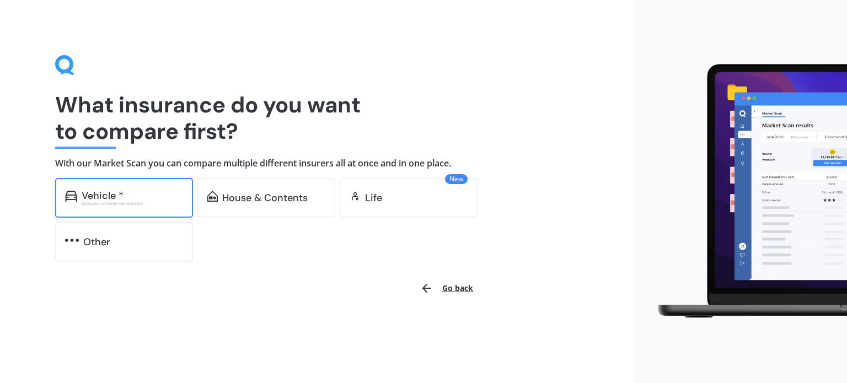 The height and width of the screenshot is (383, 847). I want to click on div: Excludes commercial vehicles, so click(132, 204).